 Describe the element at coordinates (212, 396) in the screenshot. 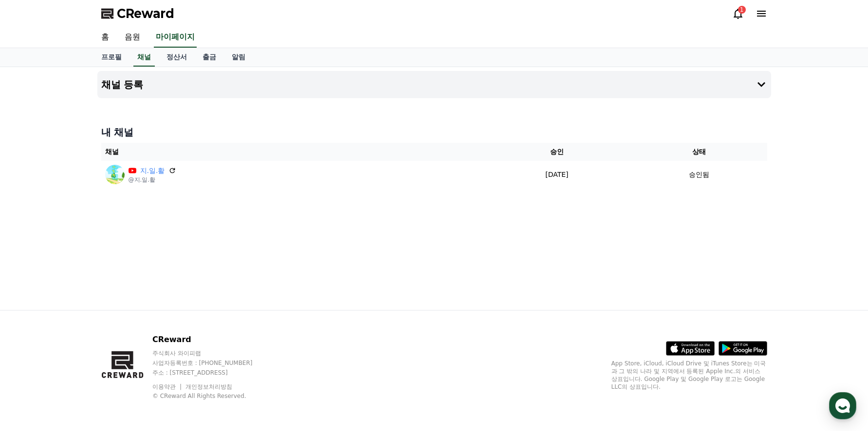

I see `p: © CReward All Rights Reserved.` at that location.